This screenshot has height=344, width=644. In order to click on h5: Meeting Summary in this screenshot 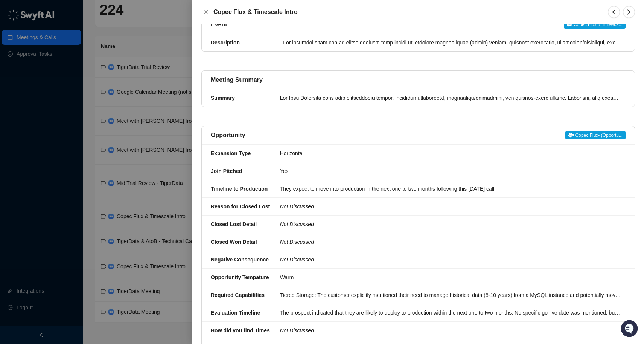, I will do `click(237, 80)`.